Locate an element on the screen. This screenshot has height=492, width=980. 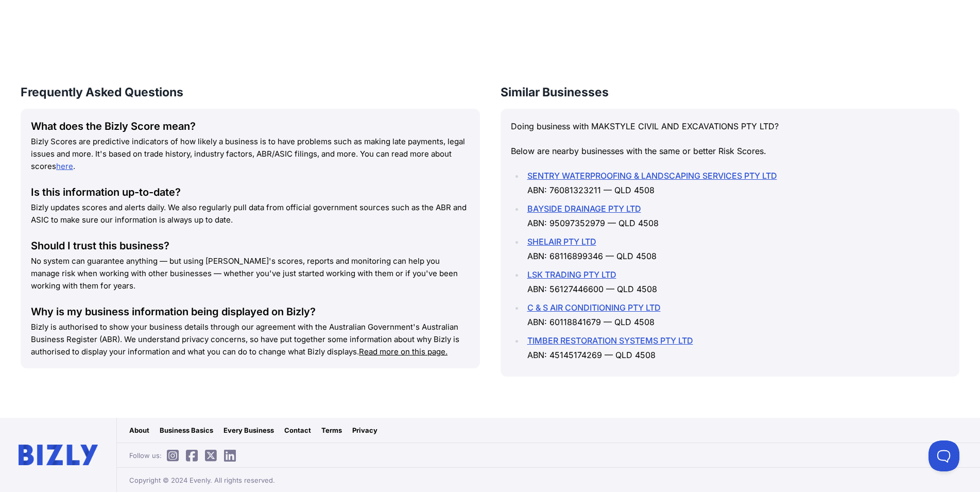
li: ABN: 60118841679 — QLD 4508 is located at coordinates (738, 314).